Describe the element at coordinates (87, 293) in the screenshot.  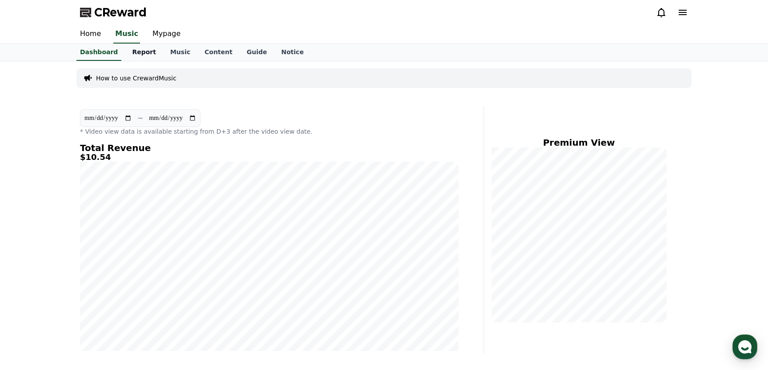
I see `a: Messages` at that location.